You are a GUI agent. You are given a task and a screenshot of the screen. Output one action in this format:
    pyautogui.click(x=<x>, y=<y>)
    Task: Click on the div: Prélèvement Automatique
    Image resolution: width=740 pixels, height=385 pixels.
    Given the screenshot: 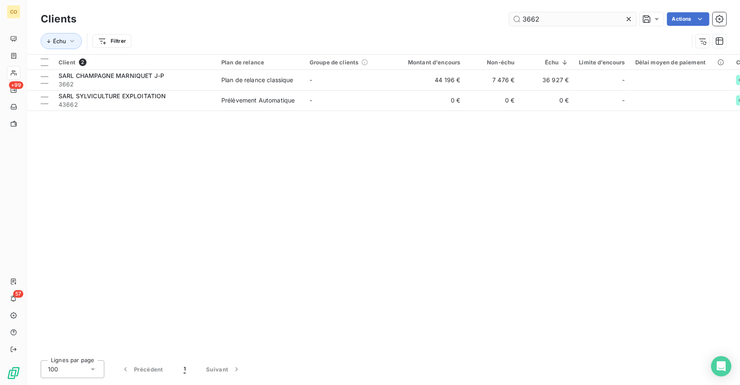 What is the action you would take?
    pyautogui.click(x=258, y=100)
    